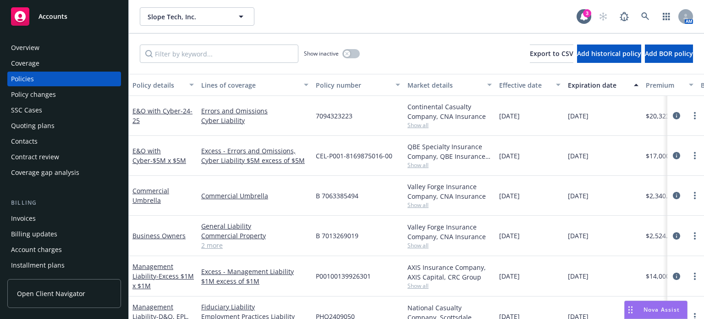 Image resolution: width=704 pixels, height=319 pixels. What do you see at coordinates (64, 157) in the screenshot?
I see `a: Contract review` at bounding box center [64, 157].